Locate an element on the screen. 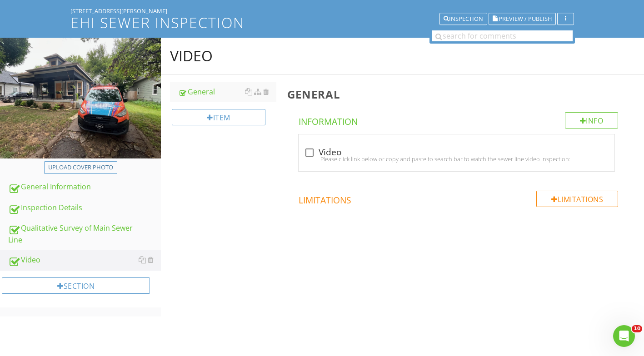  a: Preview / Publish is located at coordinates (523, 18).